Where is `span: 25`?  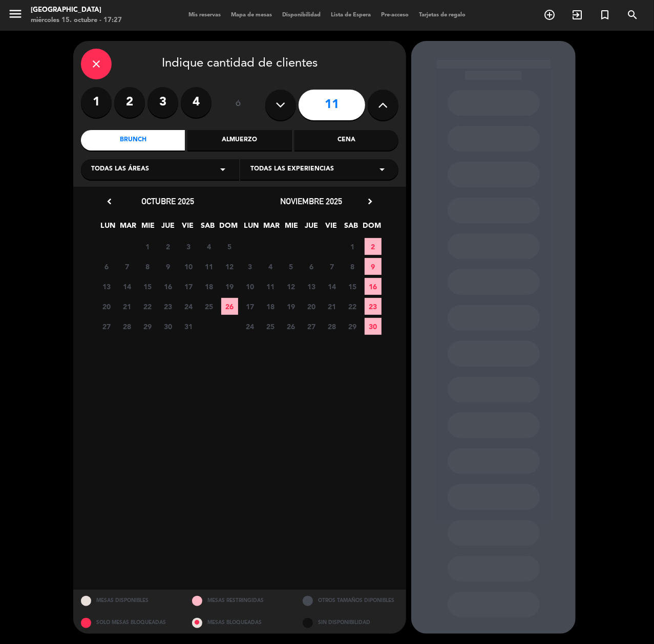 span: 25 is located at coordinates (209, 306).